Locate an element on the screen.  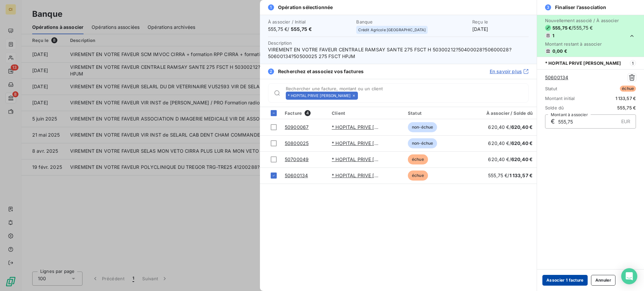
button: Annuler is located at coordinates (603, 281).